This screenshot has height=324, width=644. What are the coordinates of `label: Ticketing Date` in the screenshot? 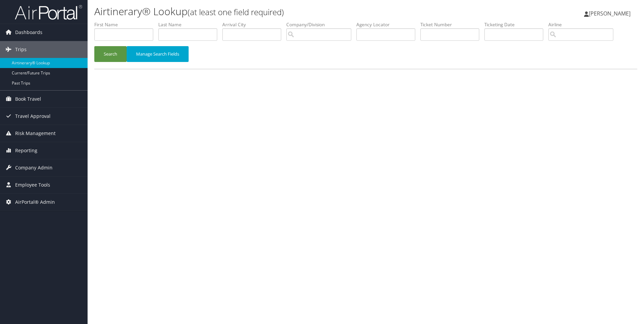 It's located at (516, 25).